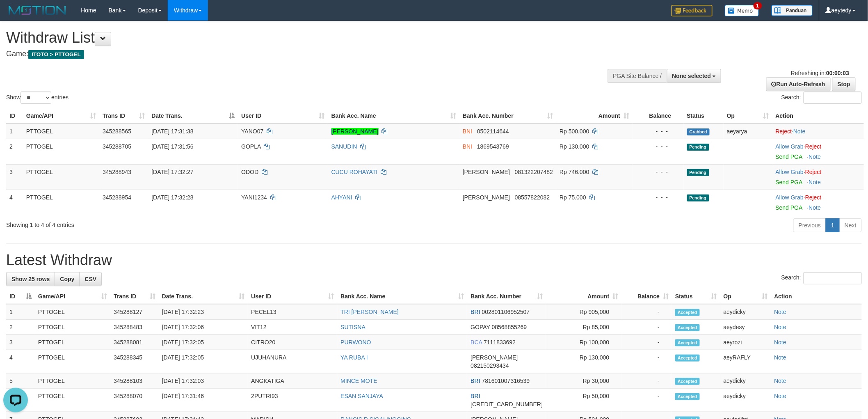 The width and height of the screenshot is (868, 419). Describe the element at coordinates (293, 327) in the screenshot. I see `td: VIT12` at that location.